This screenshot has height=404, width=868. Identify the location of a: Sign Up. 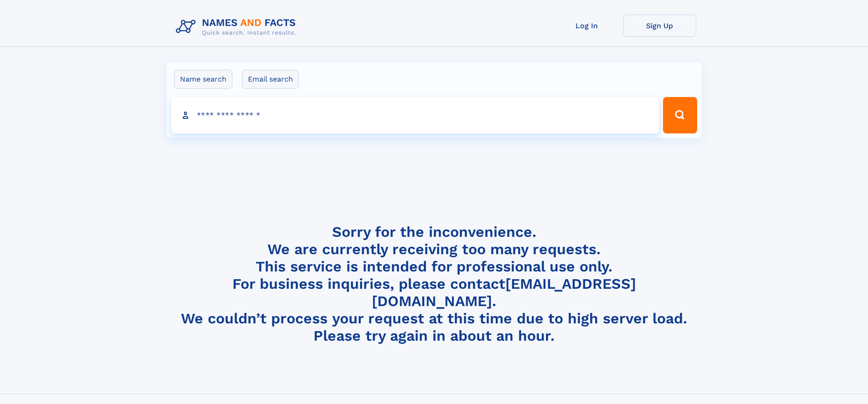
(660, 25).